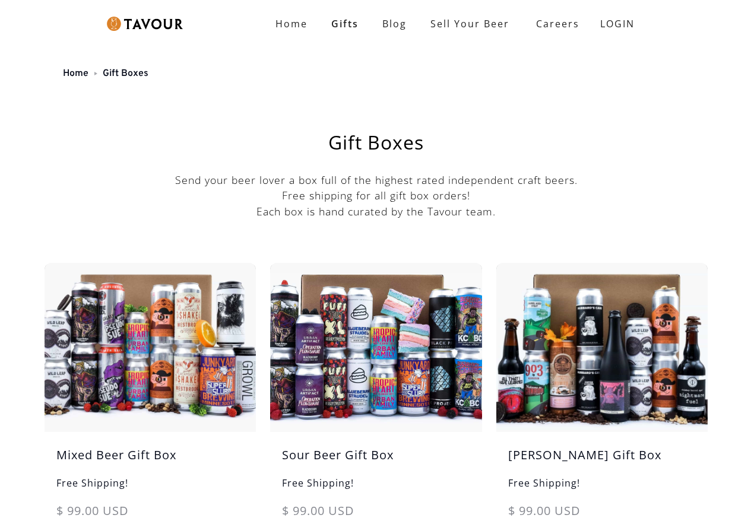 This screenshot has width=751, height=518. I want to click on h1: Gift Boxes, so click(376, 142).